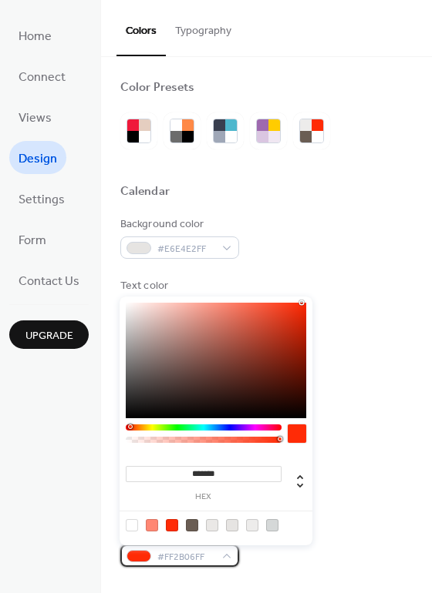 The image size is (432, 593). What do you see at coordinates (232, 526) in the screenshot?
I see `div: rgb(230, 228, 226)` at bounding box center [232, 526].